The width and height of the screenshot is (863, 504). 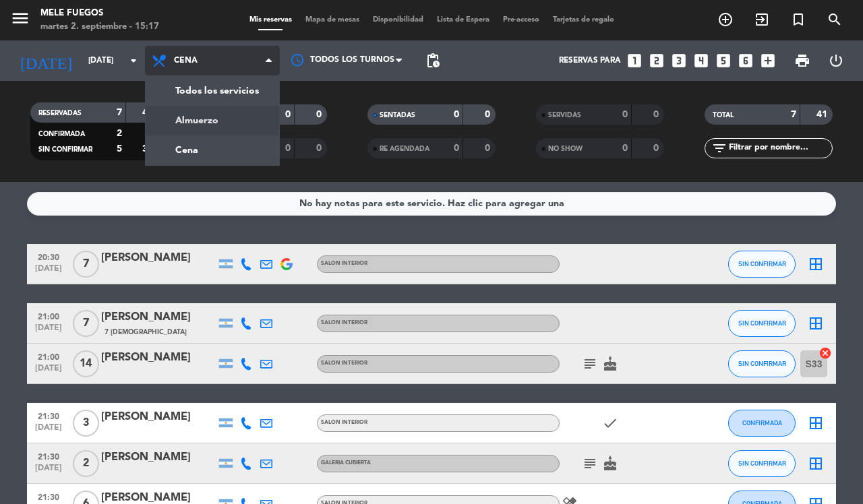 I want to click on strong: 32, so click(x=149, y=149).